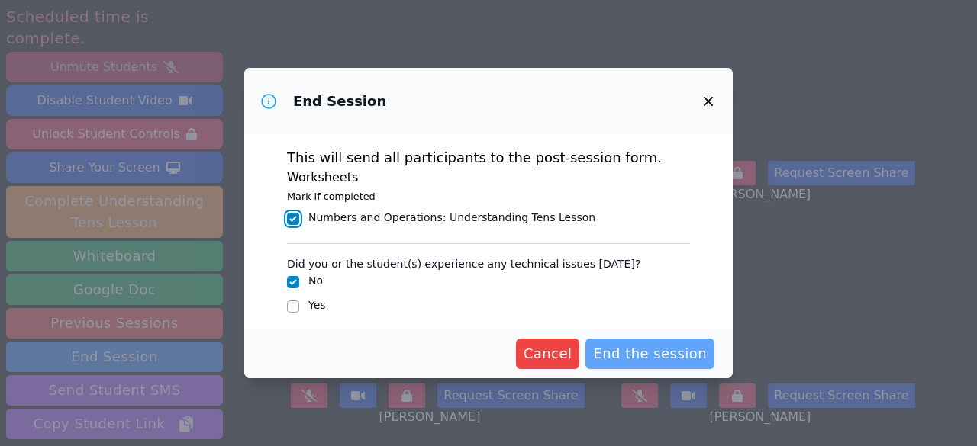 The height and width of the screenshot is (446, 977). I want to click on div: Numbers and Operations : Understanding Tens Lesson, so click(452, 218).